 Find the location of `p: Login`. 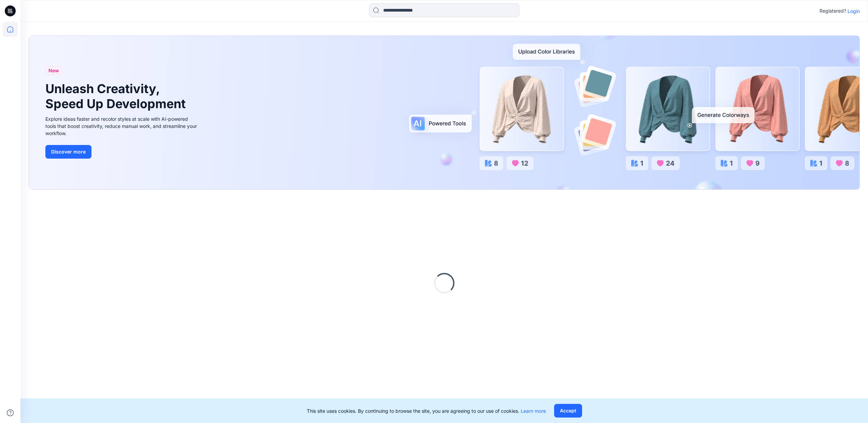

p: Login is located at coordinates (854, 11).